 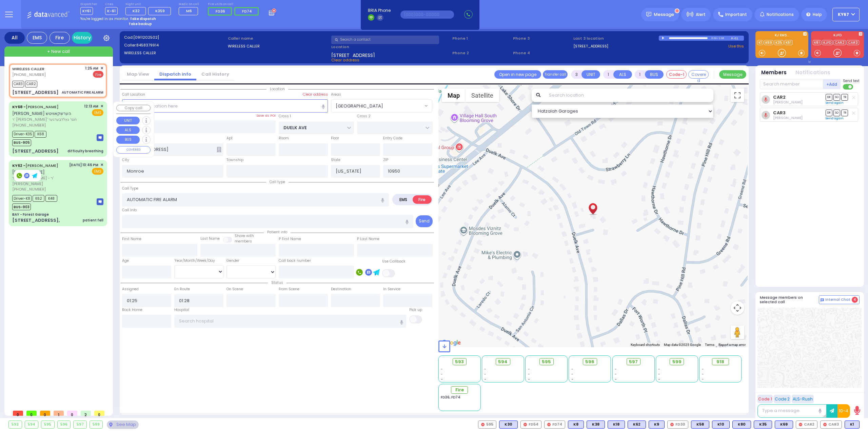 What do you see at coordinates (345, 60) in the screenshot?
I see `span: Clear address` at bounding box center [345, 60].